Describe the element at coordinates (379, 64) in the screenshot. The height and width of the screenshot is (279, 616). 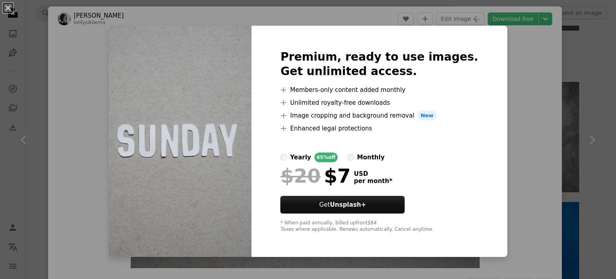
I see `h2: Premium, ready to use images. Get unlimited access.` at that location.